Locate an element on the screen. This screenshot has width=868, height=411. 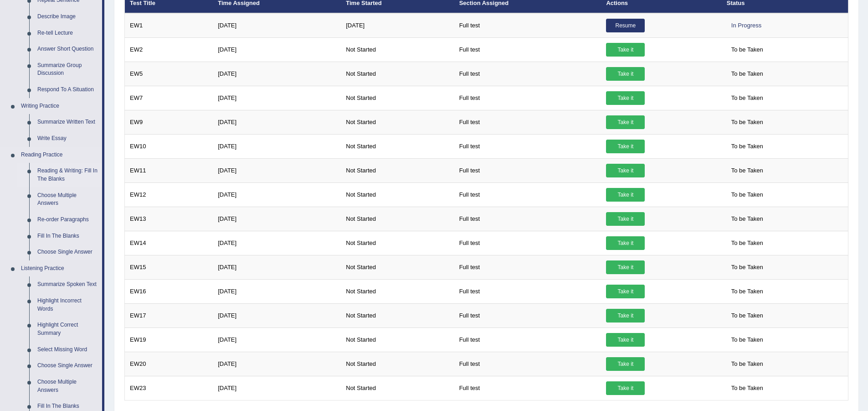
a: Answer Short Question is located at coordinates (67, 49).